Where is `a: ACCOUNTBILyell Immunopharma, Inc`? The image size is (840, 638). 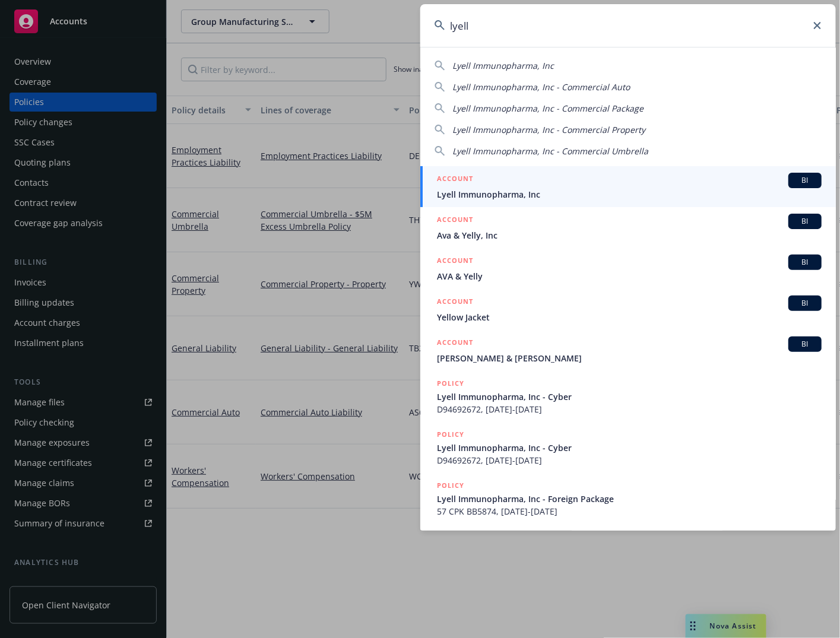 a: ACCOUNTBILyell Immunopharma, Inc is located at coordinates (628, 187).